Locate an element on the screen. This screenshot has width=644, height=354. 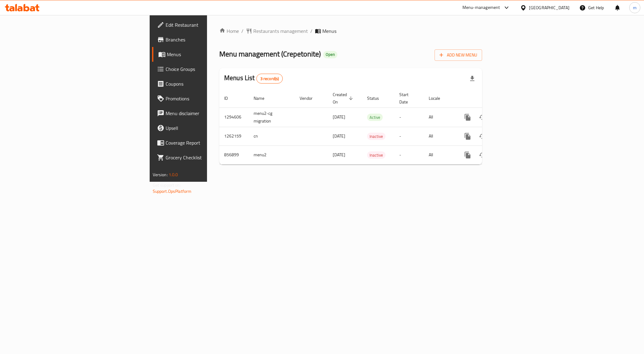
span: Open is located at coordinates (330, 54).